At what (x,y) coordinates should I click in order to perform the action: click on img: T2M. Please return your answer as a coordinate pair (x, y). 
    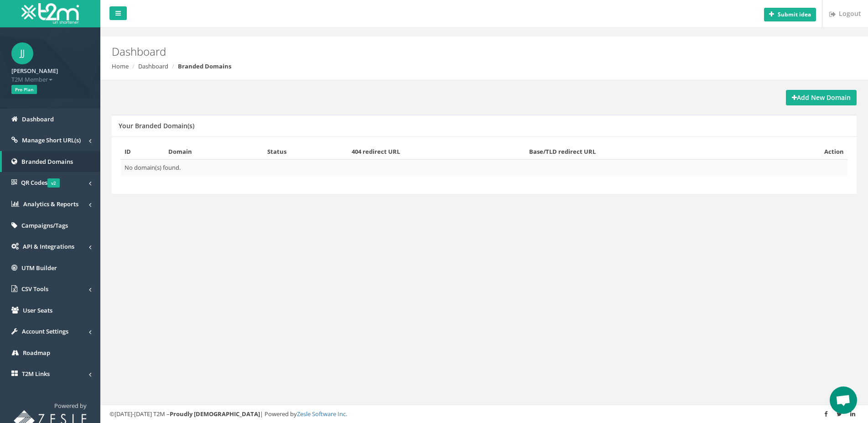
    Looking at the image, I should click on (50, 13).